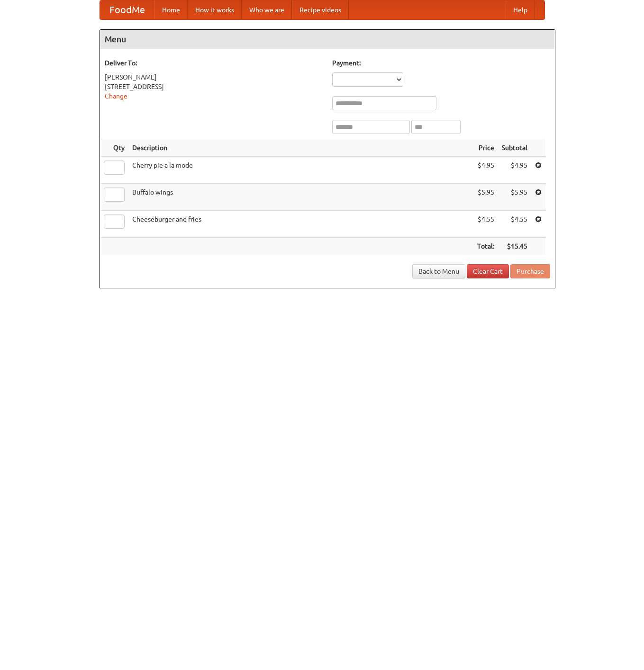  I want to click on th: Subtotal, so click(514, 148).